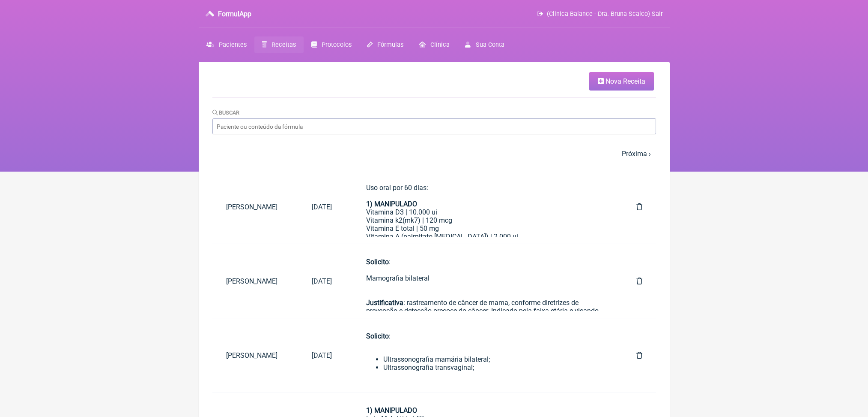  Describe the element at coordinates (484, 281) in the screenshot. I see `a: Solicito:Mamografia bilateralJustificativa: rastreamento de câncer de mama, conforme diretrizes d...` at that location.